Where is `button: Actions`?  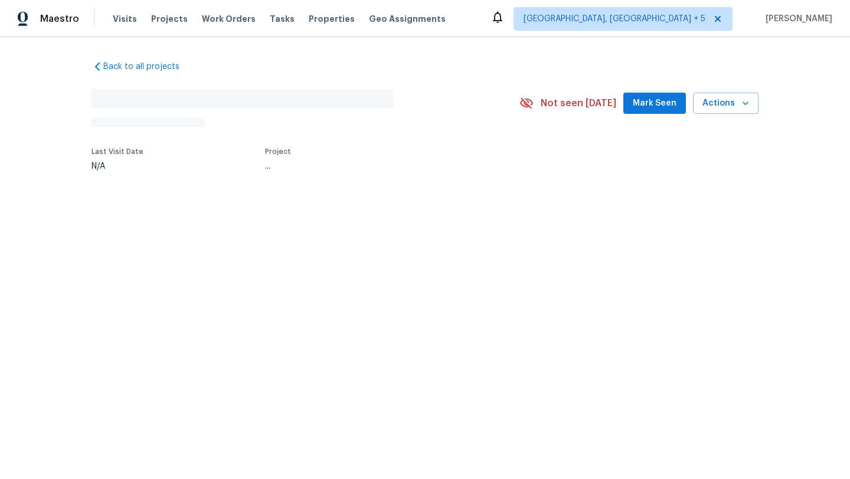
button: Actions is located at coordinates (726, 103).